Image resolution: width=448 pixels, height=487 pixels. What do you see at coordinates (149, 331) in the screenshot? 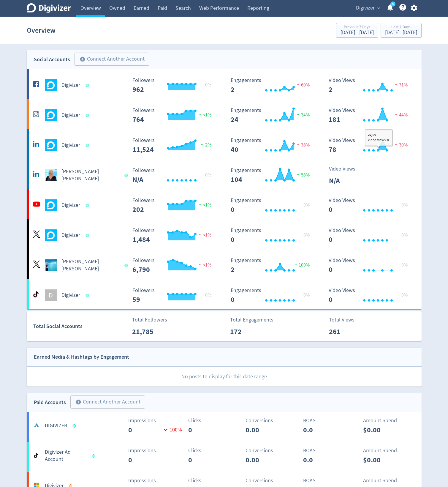
I see `p: 21,785` at bounding box center [149, 331].